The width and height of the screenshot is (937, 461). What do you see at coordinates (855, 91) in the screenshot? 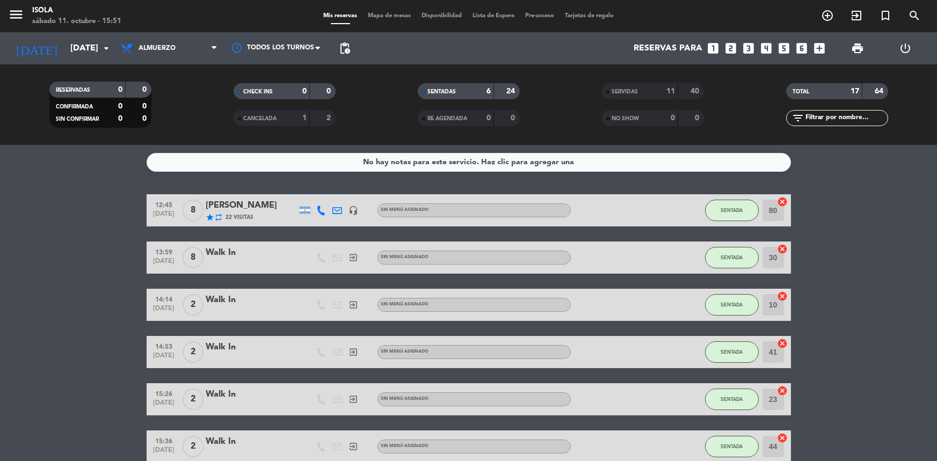
I see `strong: 17` at bounding box center [855, 91].